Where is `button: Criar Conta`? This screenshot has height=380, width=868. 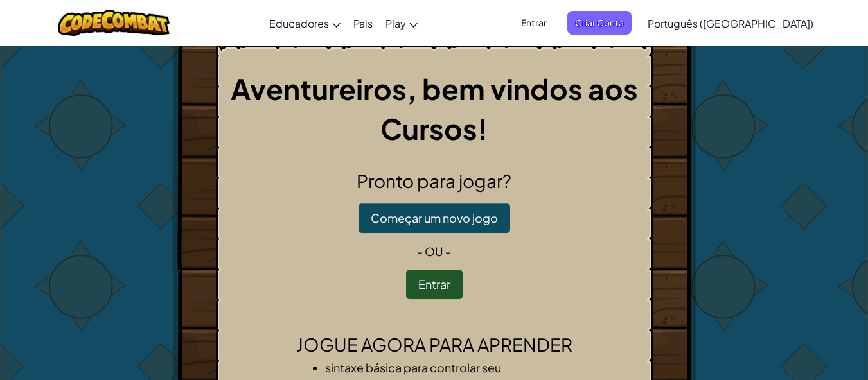
button: Criar Conta is located at coordinates (600, 22).